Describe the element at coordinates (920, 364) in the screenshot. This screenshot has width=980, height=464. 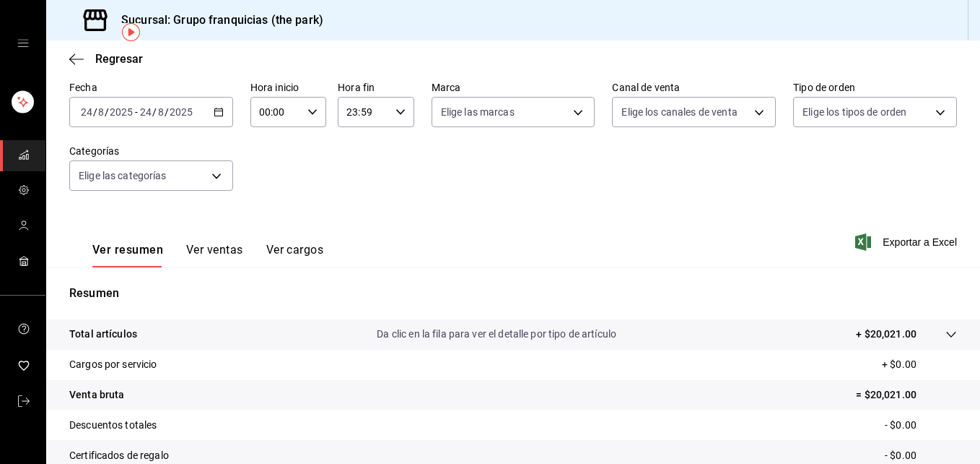
I see `p: + $0.00` at that location.